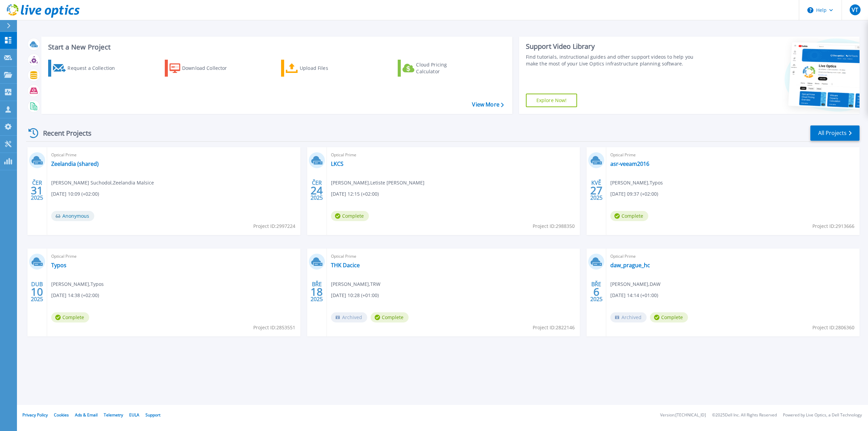  Describe the element at coordinates (276, 47) in the screenshot. I see `h3: Start a New Project` at that location.